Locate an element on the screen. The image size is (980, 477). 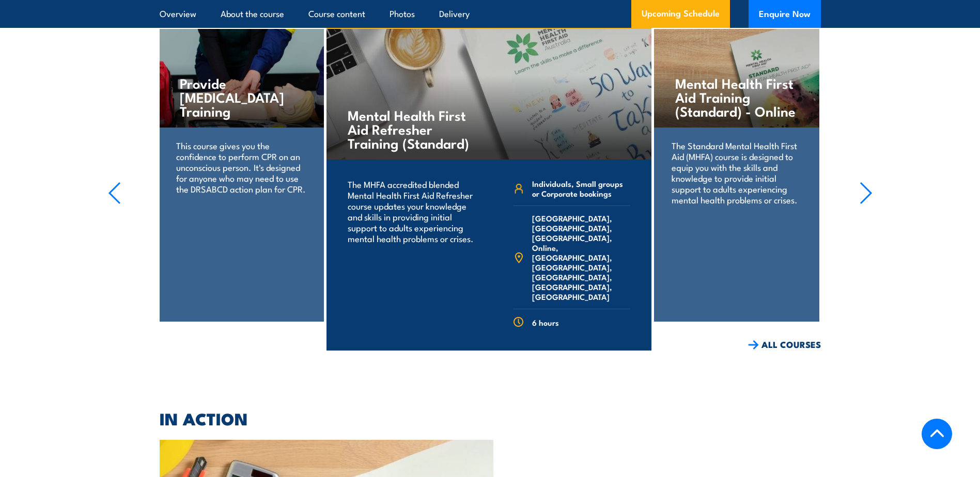
h2: IN ACTION is located at coordinates (490, 419).